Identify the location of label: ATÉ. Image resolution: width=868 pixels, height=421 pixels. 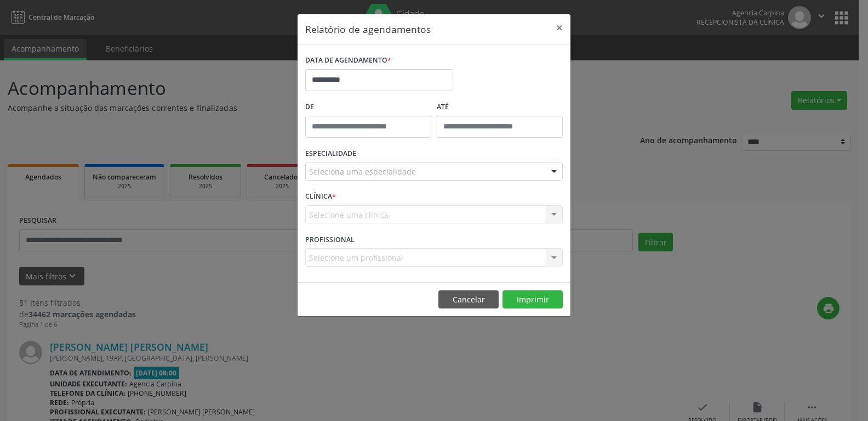
(499, 107).